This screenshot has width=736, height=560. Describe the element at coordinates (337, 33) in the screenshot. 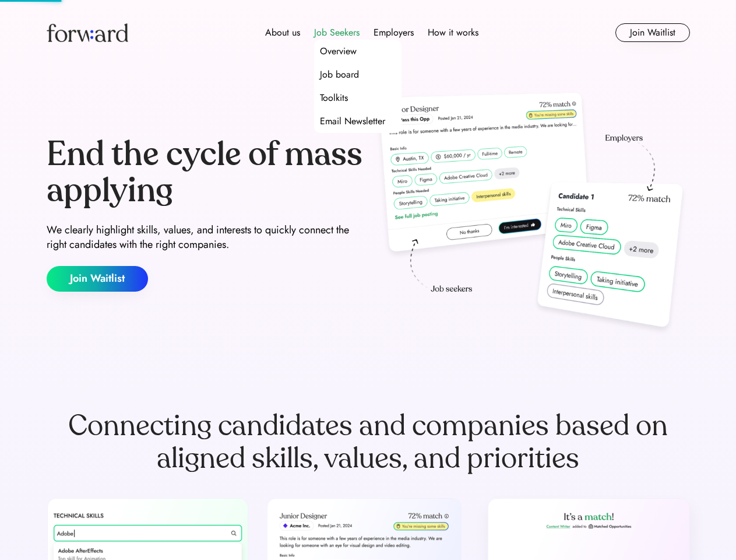

I see `div: Job Seekers` at that location.